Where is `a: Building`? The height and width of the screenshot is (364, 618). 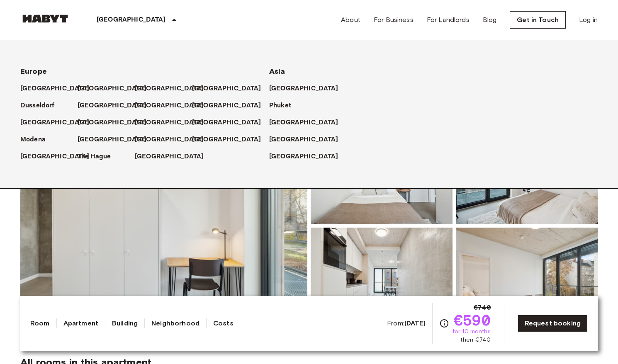
a: Building is located at coordinates (125, 323).